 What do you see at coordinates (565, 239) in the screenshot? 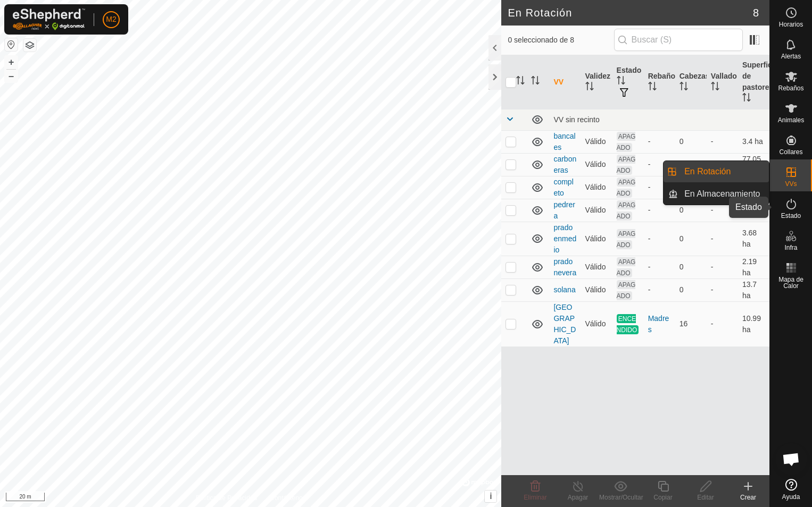
I see `a: prado enmedio` at bounding box center [565, 239].